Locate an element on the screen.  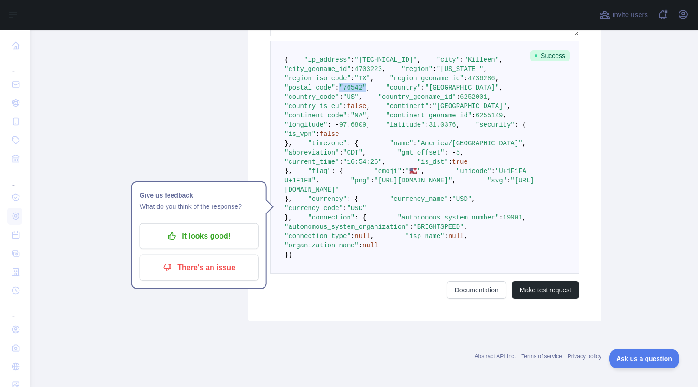
span: "name" is located at coordinates (401, 143).